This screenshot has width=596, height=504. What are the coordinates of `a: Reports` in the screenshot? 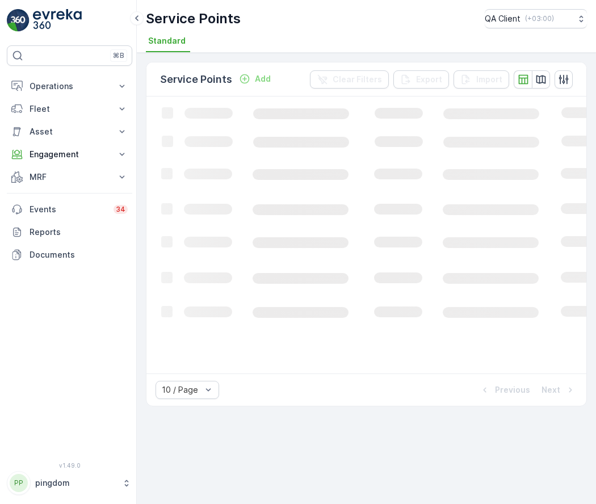 It's located at (69, 232).